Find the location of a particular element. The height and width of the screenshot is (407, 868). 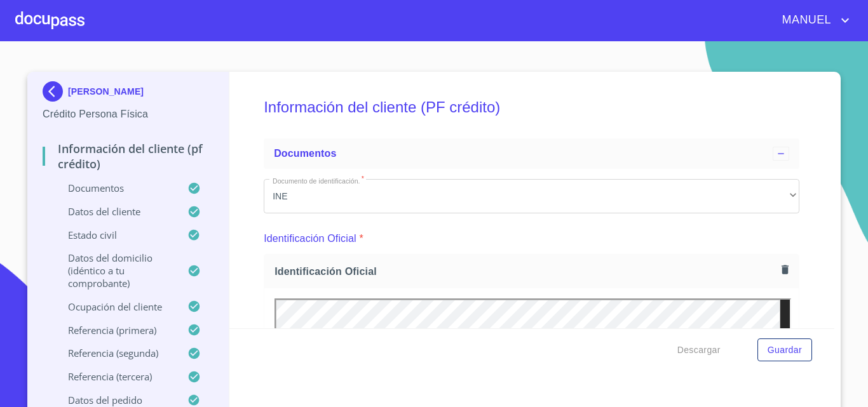

img: Docupass spot blue is located at coordinates (56, 92).